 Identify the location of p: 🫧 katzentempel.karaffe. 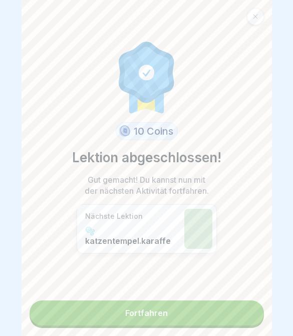
(132, 236).